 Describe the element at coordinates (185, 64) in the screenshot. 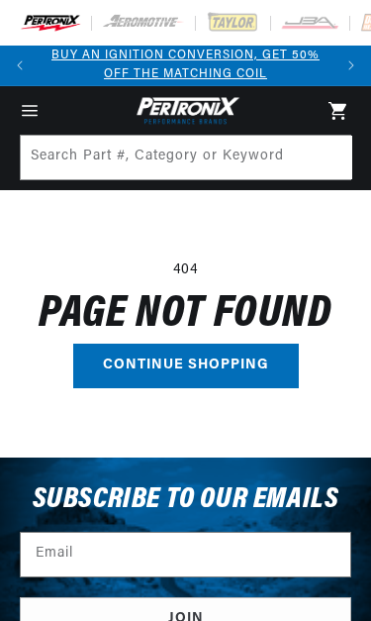

I see `a: BUY AN IGNITION CONVERSION, GET 50% OFF THE MATCHING COIL` at that location.